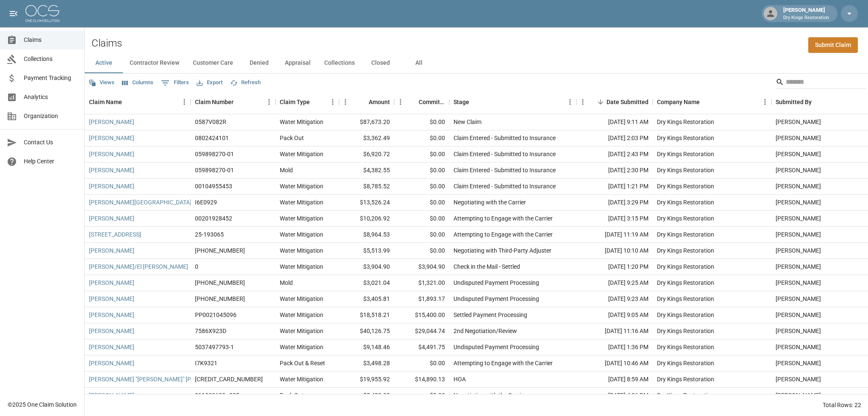 Image resolution: width=868 pixels, height=416 pixels. Describe the element at coordinates (491, 315) in the screenshot. I see `div: Settled Payment Processing` at that location.